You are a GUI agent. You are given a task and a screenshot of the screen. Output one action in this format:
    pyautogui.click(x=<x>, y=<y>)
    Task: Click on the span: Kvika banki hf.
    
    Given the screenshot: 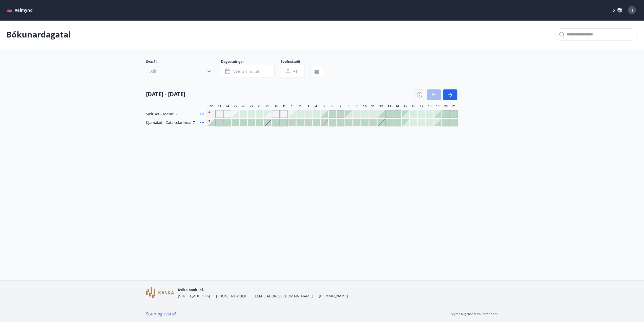 What is the action you would take?
    pyautogui.click(x=191, y=290)
    